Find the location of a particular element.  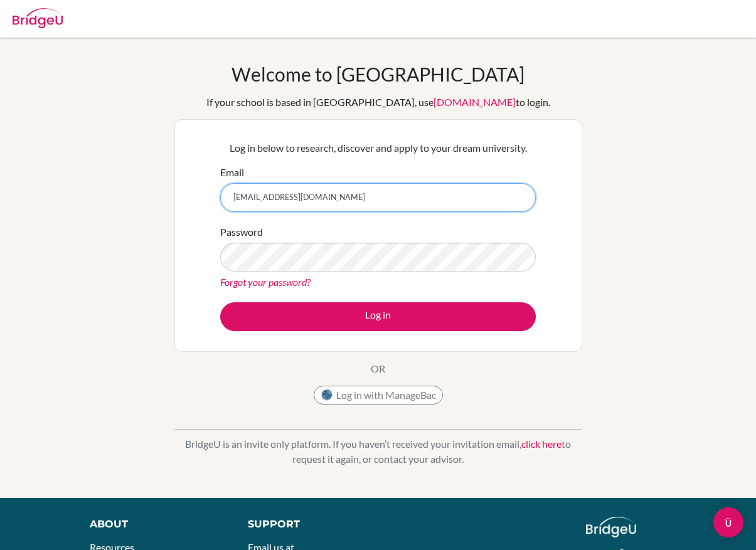

button: Log in with ManageBac is located at coordinates (378, 395).